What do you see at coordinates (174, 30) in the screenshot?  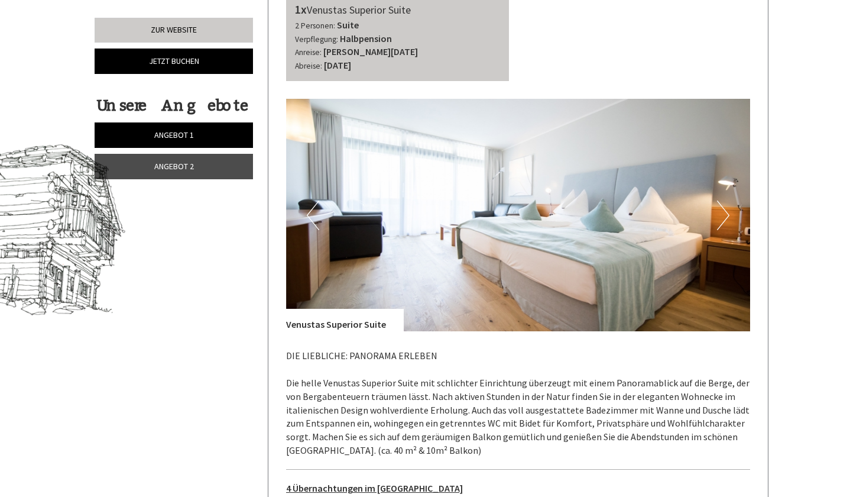 I see `a: Zur Website` at bounding box center [174, 30].